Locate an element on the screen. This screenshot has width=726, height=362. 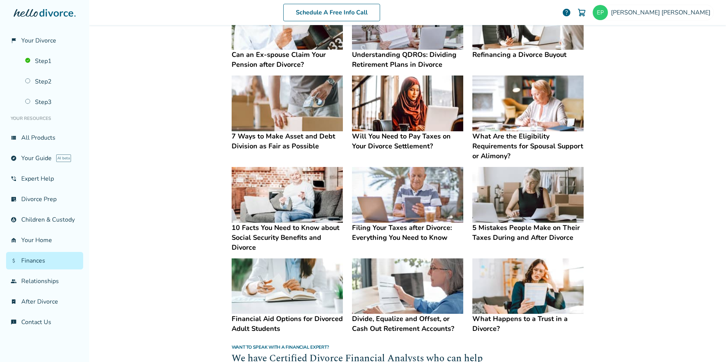
a: list_alt_checkDivorce Prep is located at coordinates (44, 199).